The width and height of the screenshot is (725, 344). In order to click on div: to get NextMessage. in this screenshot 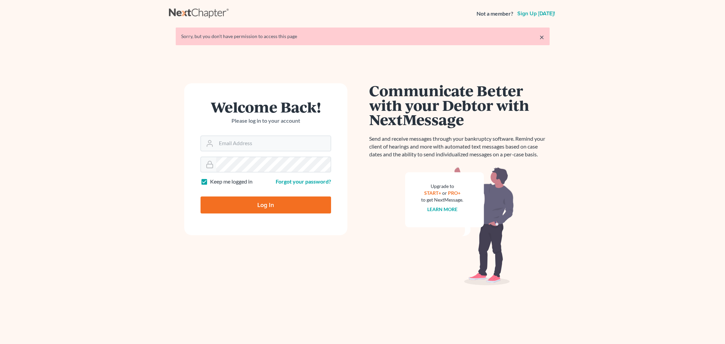, I will do `click(442, 200)`.